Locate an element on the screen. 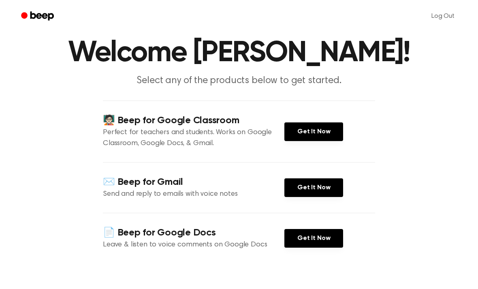  p: Send and reply to emails with voice notes is located at coordinates (194, 194).